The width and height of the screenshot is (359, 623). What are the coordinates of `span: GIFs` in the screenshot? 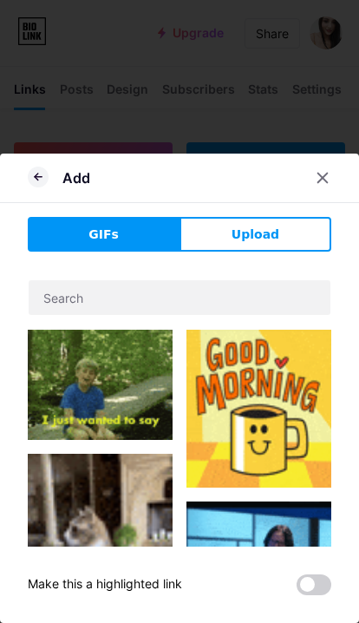 It's located at (103, 234).